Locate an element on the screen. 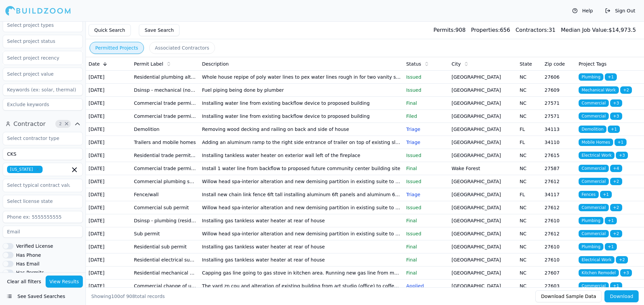 This screenshot has width=644, height=305. td: 27603 is located at coordinates (559, 286).